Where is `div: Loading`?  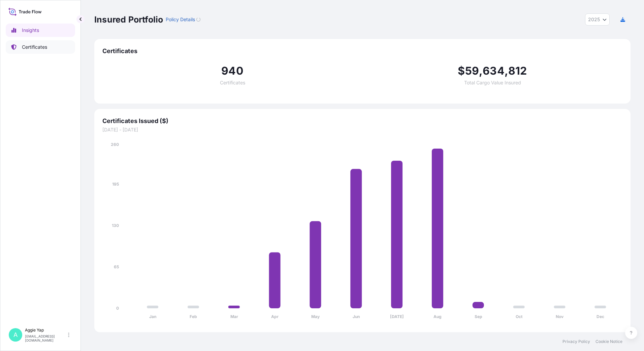 div: Loading is located at coordinates (199, 20).